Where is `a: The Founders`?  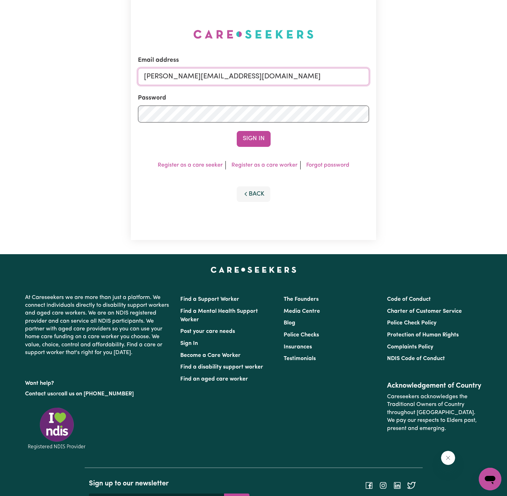 a: The Founders is located at coordinates (301, 299).